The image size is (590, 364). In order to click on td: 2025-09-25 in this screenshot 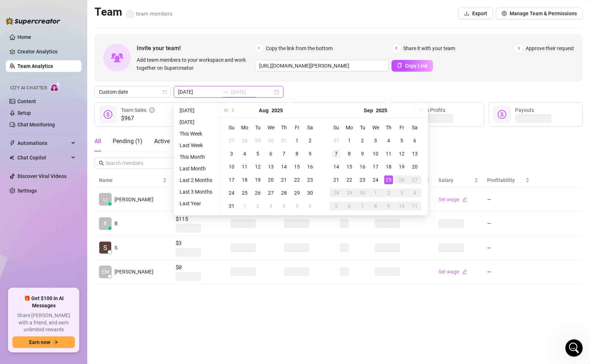, I will do `click(388, 180)`.